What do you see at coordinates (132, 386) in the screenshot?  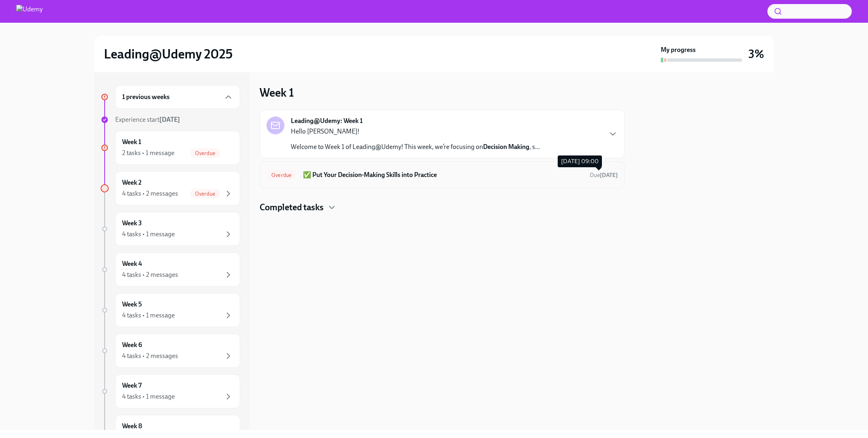 I see `h6: Week 7` at bounding box center [132, 386].